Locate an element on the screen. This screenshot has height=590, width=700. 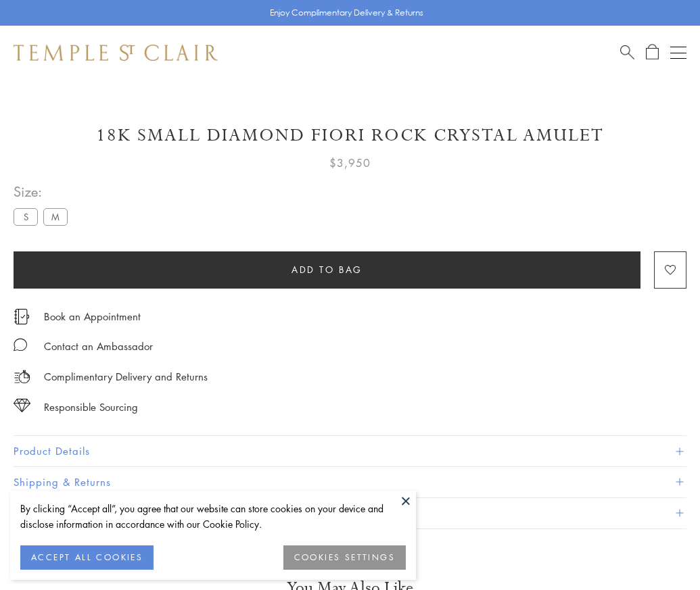
button: Shipping & Returns is located at coordinates (350, 481).